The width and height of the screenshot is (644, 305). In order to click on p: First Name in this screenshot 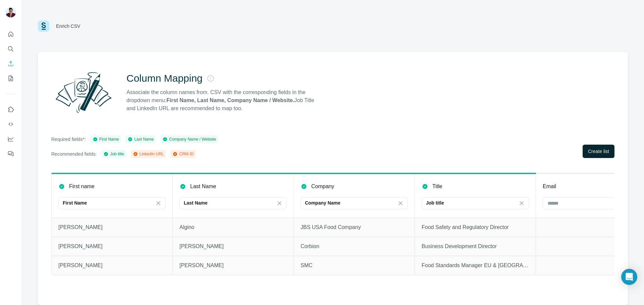, I will do `click(75, 203)`.